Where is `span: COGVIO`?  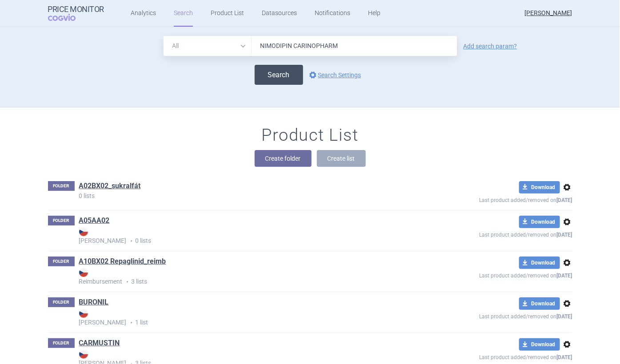 span: COGVIO is located at coordinates (68, 17).